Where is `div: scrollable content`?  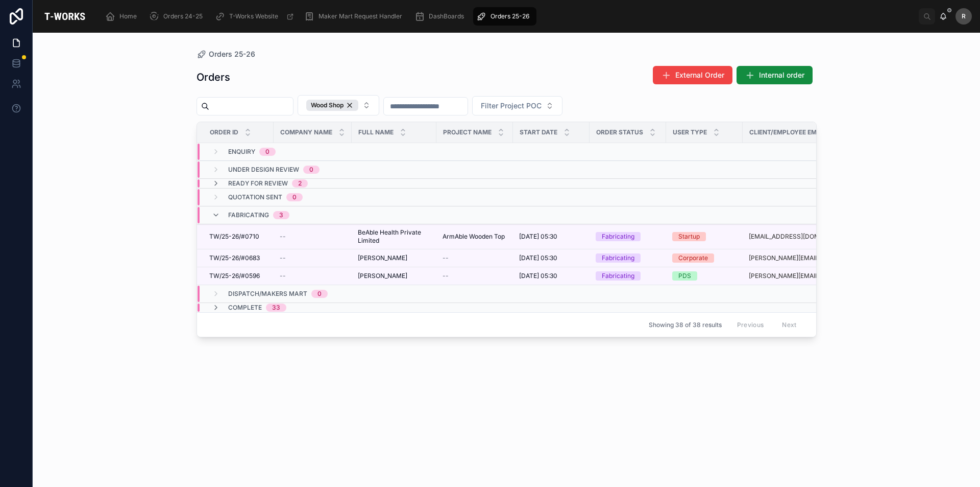 div: scrollable content is located at coordinates (508, 16).